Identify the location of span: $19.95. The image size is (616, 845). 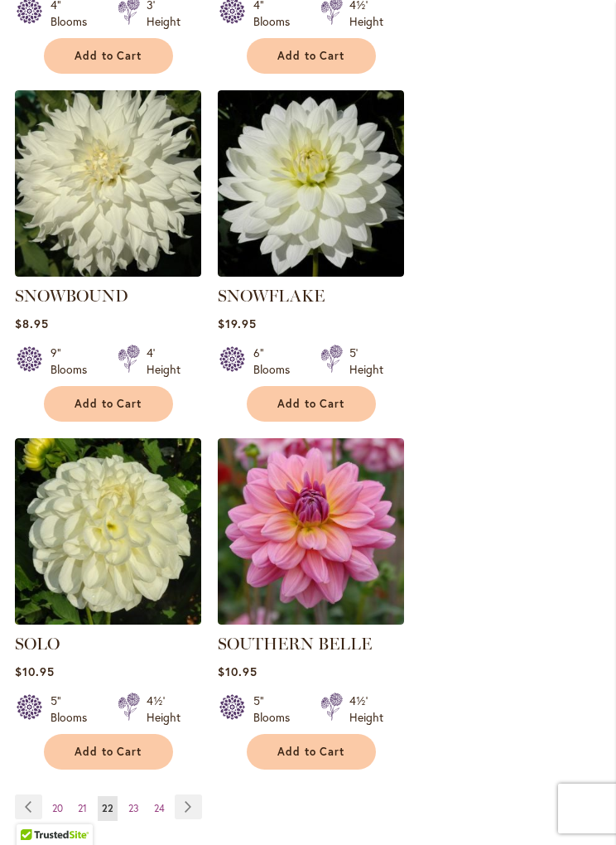
(237, 323).